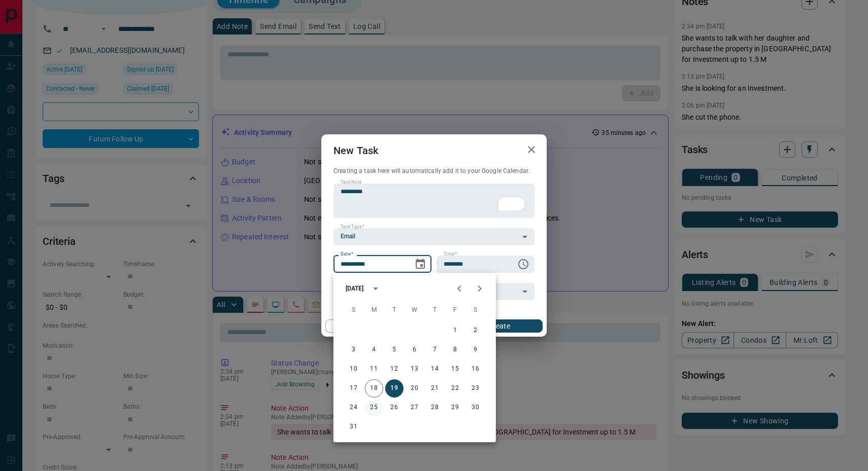 This screenshot has width=868, height=471. What do you see at coordinates (499, 326) in the screenshot?
I see `button: Create` at bounding box center [499, 326].